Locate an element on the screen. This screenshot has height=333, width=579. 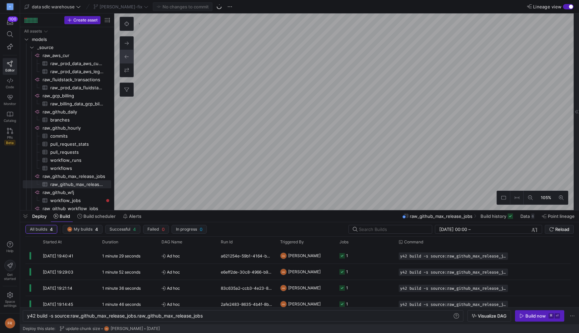
span: Jobs is located at coordinates (344, 242).